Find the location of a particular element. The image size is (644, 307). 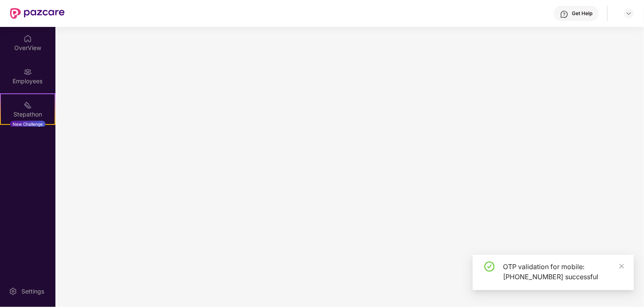

img: svg+xml;base64,PHN2ZyB4bWxucz0iaHR0cDovL3d3dy53My5vcmcvMjAwMC9zdmciIHdpZHRoPSIyMSIgaGVpZ2h0PSIyMC... is located at coordinates (28, 105).